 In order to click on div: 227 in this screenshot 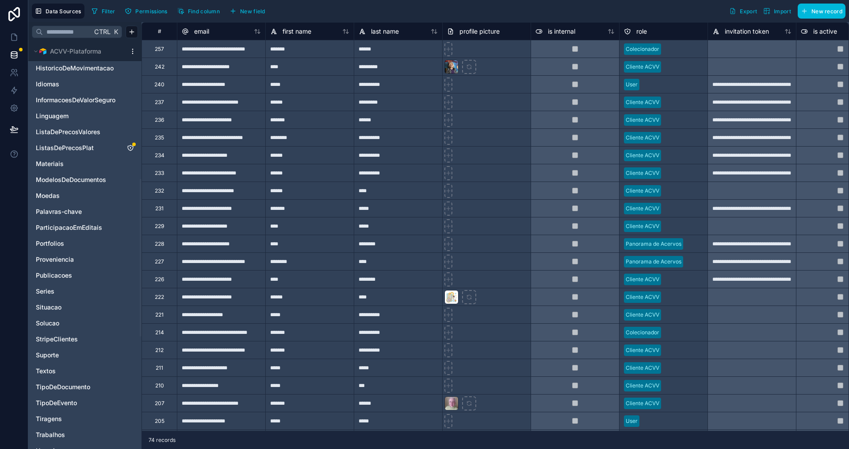, I will do `click(159, 261)`.